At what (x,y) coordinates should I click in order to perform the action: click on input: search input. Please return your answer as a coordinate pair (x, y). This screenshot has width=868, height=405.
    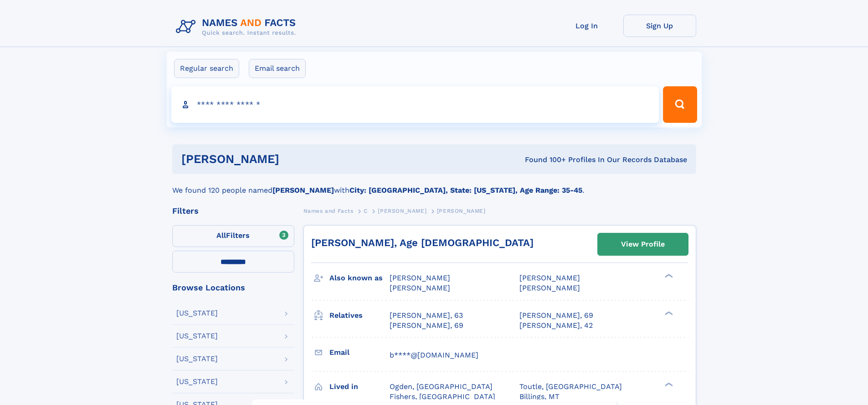
    Looking at the image, I should click on (415, 105).